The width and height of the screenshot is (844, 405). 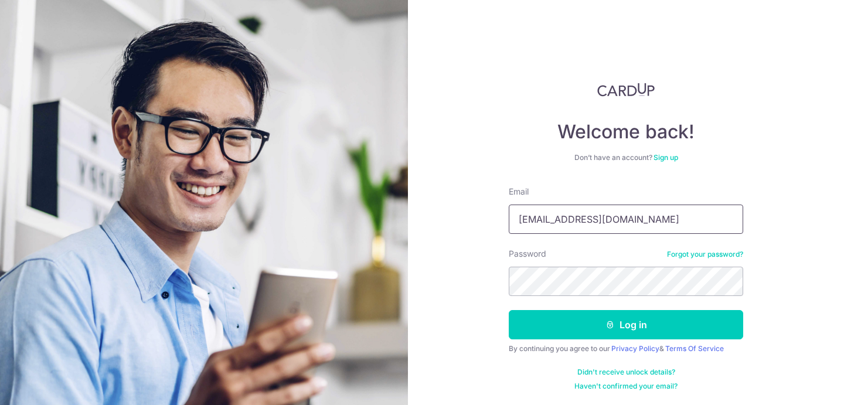 I want to click on img: CardUp Logo, so click(x=626, y=90).